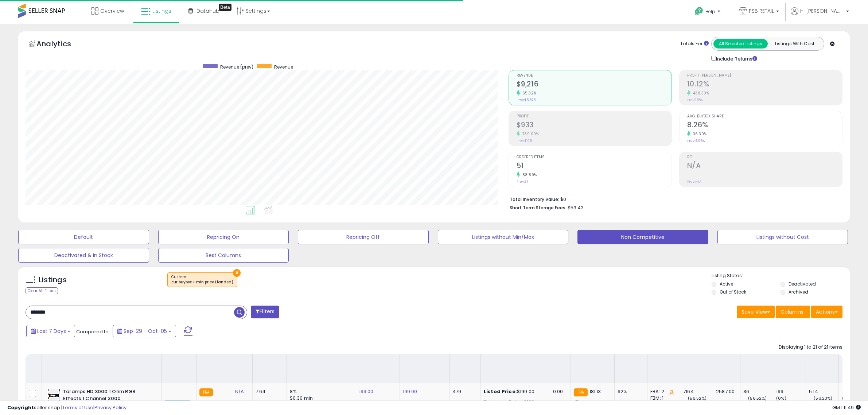  I want to click on button: Non Competitive, so click(642, 237).